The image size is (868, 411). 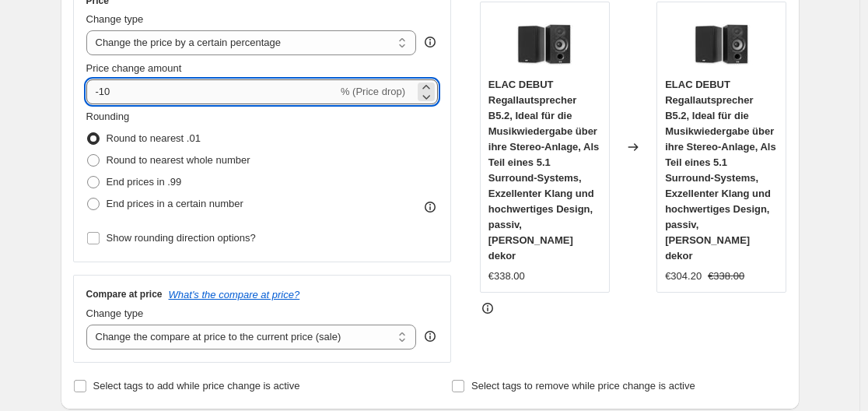 What do you see at coordinates (211, 92) in the screenshot?
I see `input: -15` at bounding box center [211, 92].